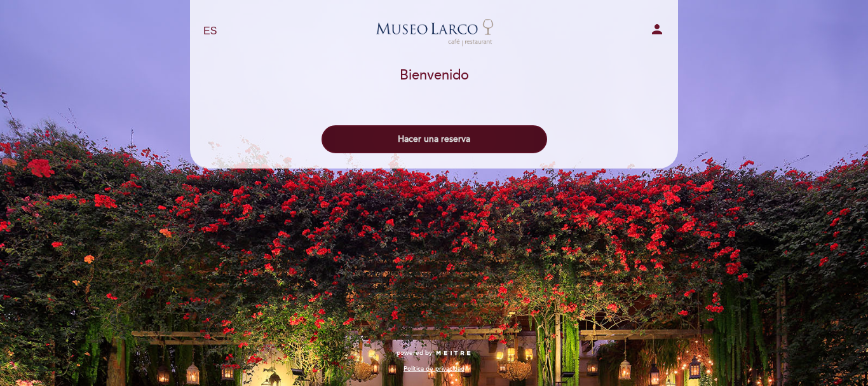 The image size is (868, 386). Describe the element at coordinates (434, 139) in the screenshot. I see `button: Hacer una reserva` at that location.